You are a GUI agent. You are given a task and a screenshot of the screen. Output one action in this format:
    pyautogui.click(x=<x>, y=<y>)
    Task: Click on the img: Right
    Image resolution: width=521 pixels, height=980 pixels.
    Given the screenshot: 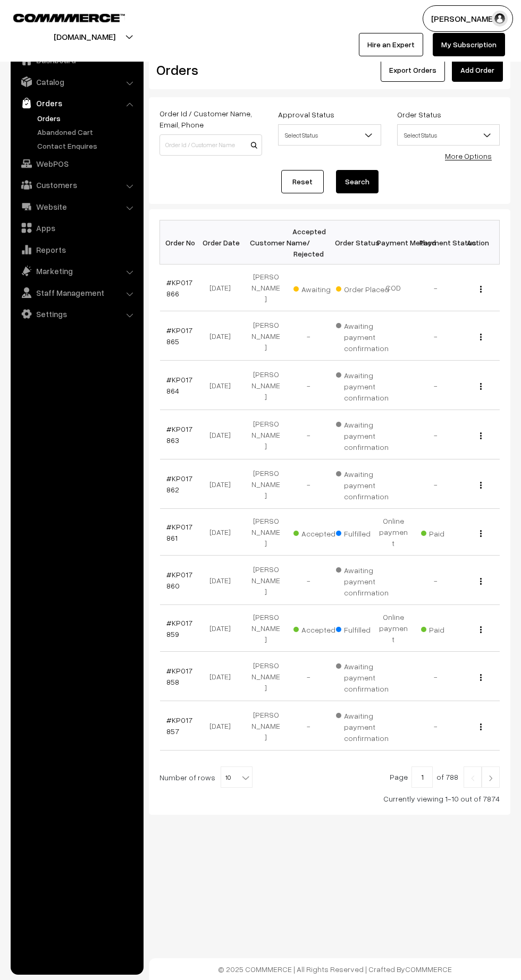 What is the action you would take?
    pyautogui.click(x=491, y=778)
    